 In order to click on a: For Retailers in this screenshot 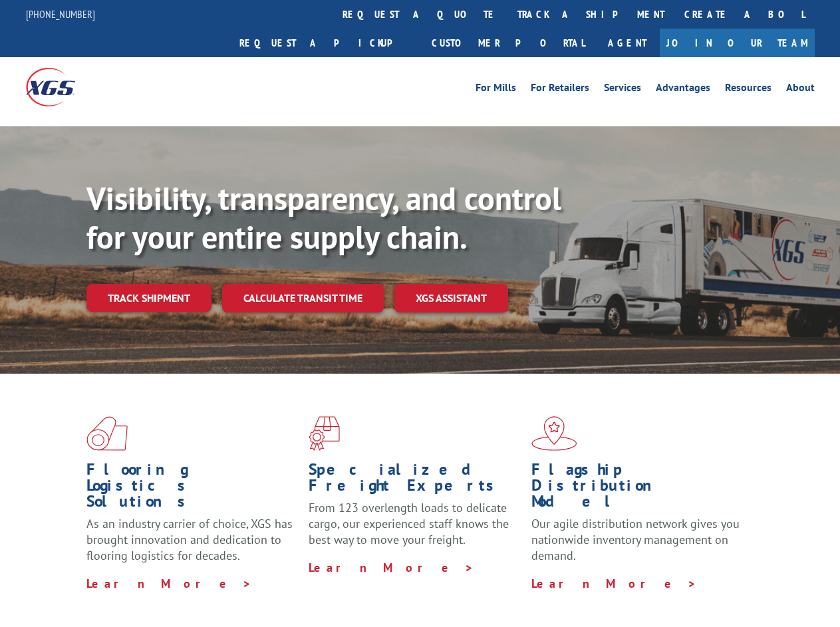, I will do `click(560, 90)`.